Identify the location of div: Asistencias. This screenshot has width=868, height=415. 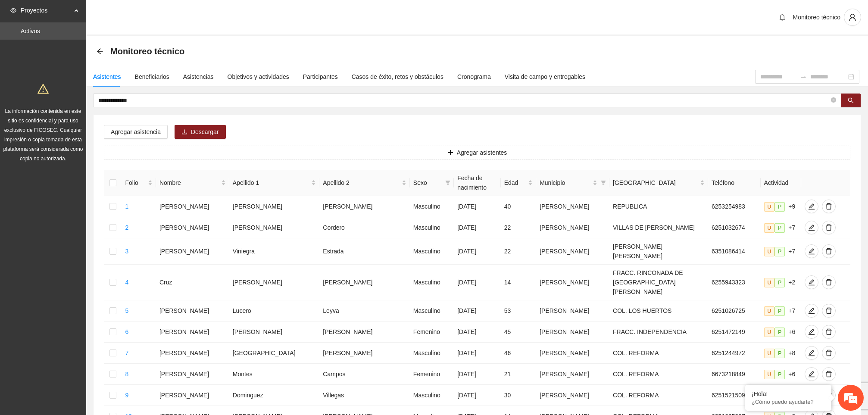
(198, 77).